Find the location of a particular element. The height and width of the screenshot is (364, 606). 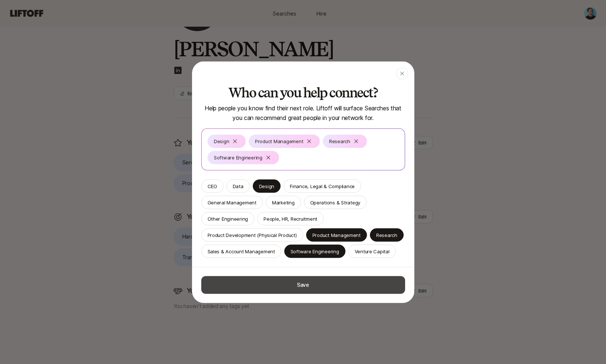

div: Marketing is located at coordinates (283, 202).